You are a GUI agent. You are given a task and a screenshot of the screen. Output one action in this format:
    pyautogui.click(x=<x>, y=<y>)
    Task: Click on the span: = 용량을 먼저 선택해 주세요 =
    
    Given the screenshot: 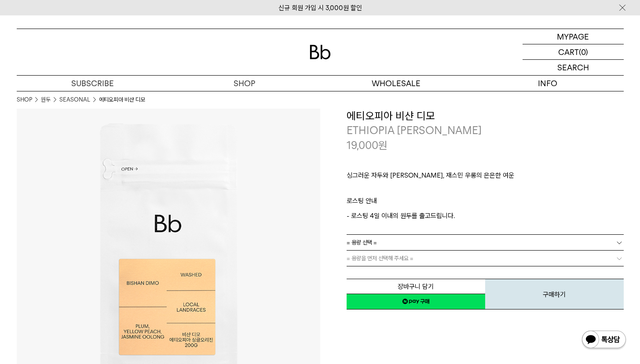 What is the action you would take?
    pyautogui.click(x=380, y=258)
    